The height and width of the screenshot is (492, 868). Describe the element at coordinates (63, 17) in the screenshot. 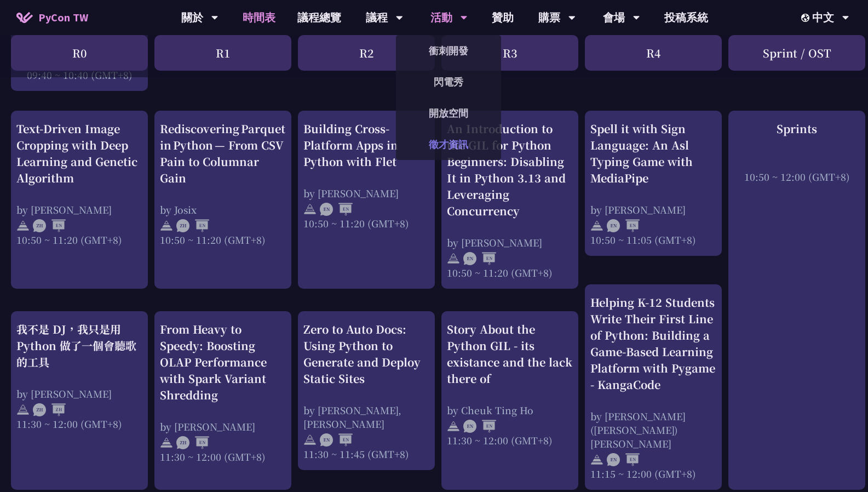

I see `span: PyCon TW` at that location.